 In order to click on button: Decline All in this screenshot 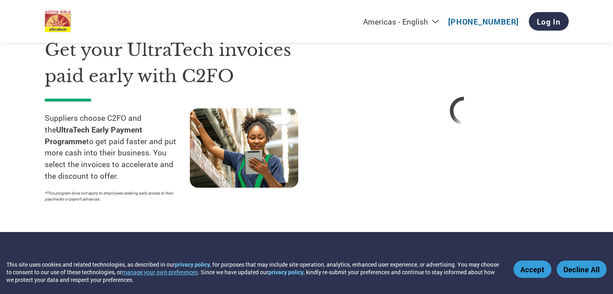, I will do `click(581, 269)`.